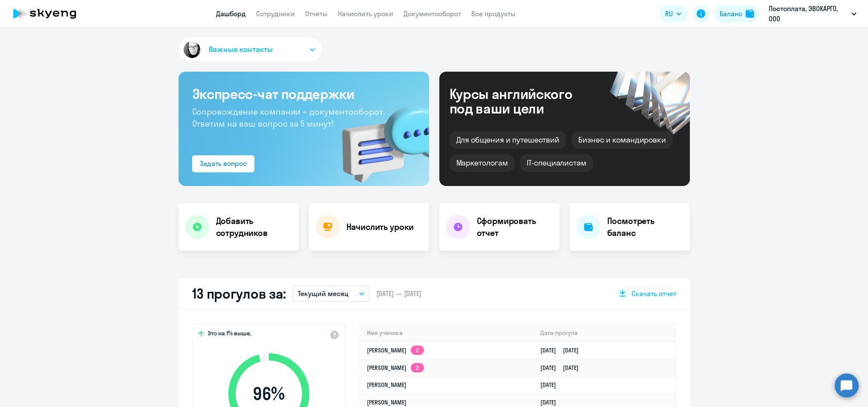 This screenshot has width=868, height=407. Describe the element at coordinates (604, 333) in the screenshot. I see `th: Дата прогула` at that location.